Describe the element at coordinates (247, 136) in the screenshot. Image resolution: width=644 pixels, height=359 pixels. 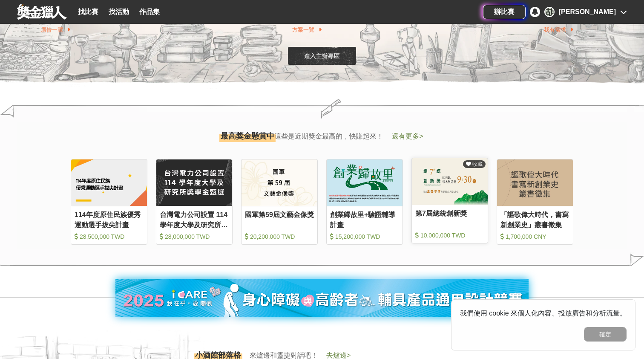
I see `span: 最高獎金懸賞中` at that location.